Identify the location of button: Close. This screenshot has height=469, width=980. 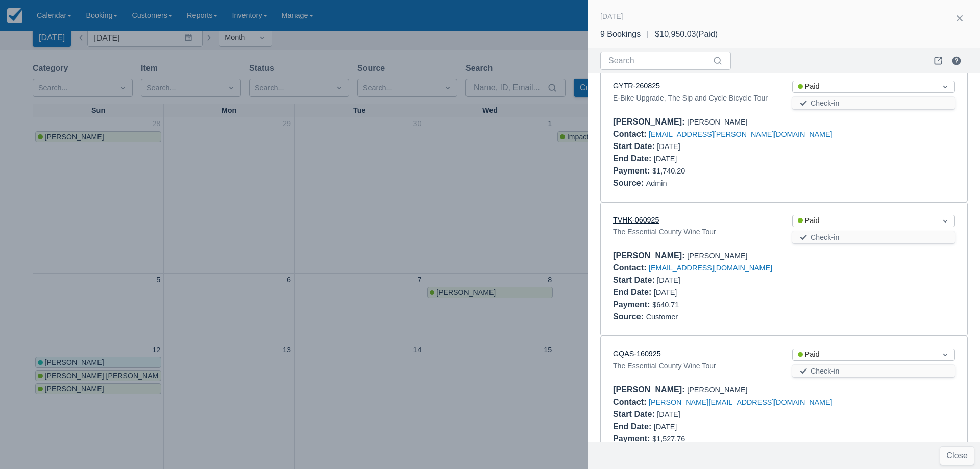
(957, 456).